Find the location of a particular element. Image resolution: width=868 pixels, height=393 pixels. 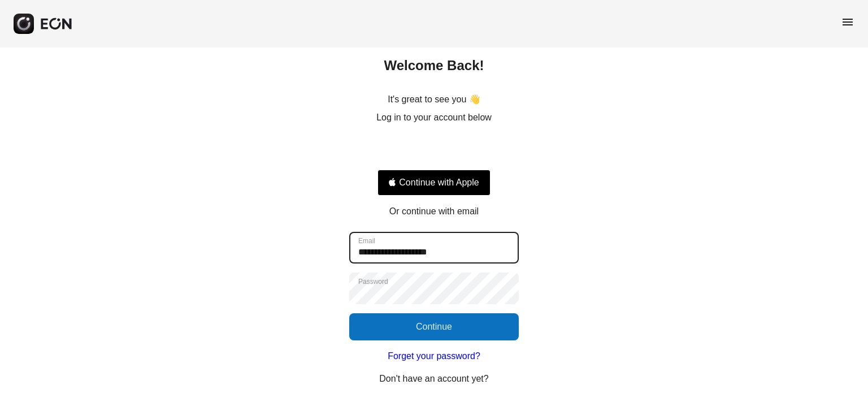

h2: Welcome Back! is located at coordinates (434, 66).